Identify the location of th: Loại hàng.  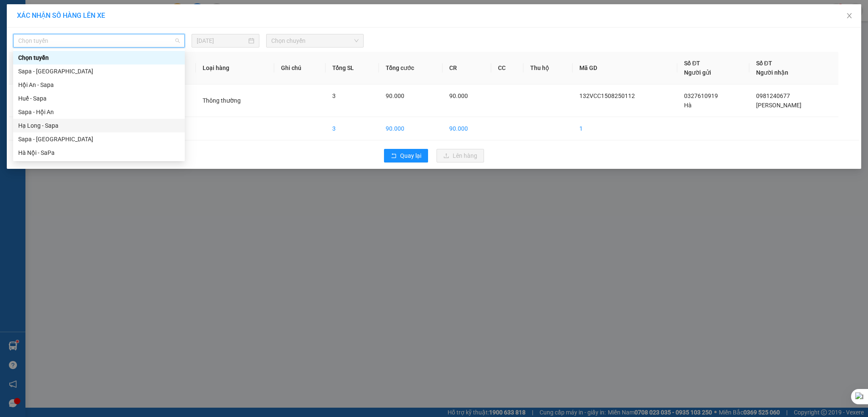
(235, 68).